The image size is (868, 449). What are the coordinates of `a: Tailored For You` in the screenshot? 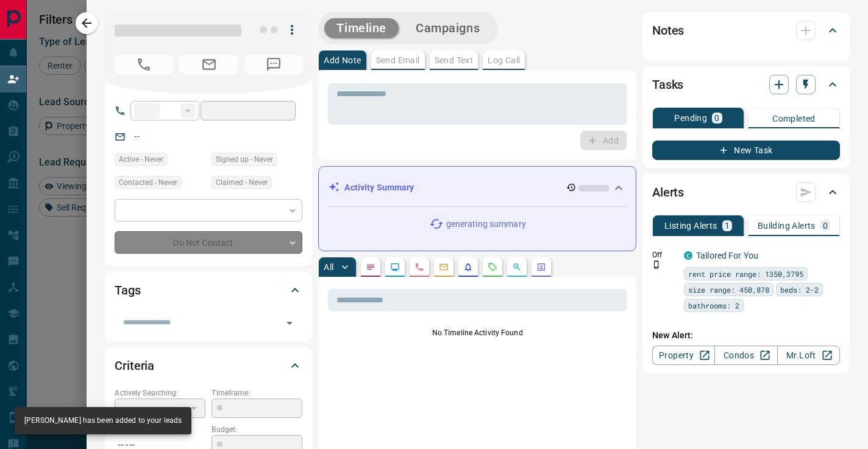 It's located at (726, 256).